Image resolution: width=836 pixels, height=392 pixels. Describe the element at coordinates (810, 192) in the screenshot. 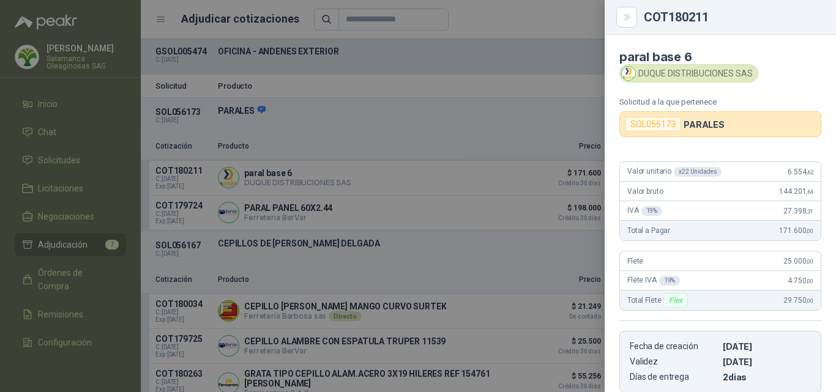

I see `span: ,64` at that location.